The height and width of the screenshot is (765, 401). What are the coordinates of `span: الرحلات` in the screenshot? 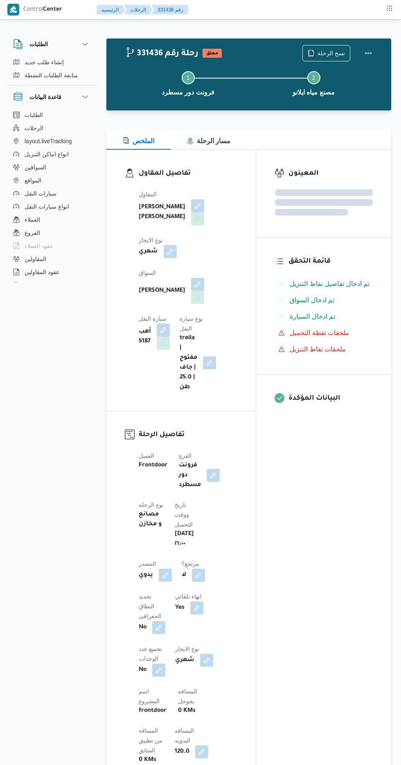 It's located at (34, 128).